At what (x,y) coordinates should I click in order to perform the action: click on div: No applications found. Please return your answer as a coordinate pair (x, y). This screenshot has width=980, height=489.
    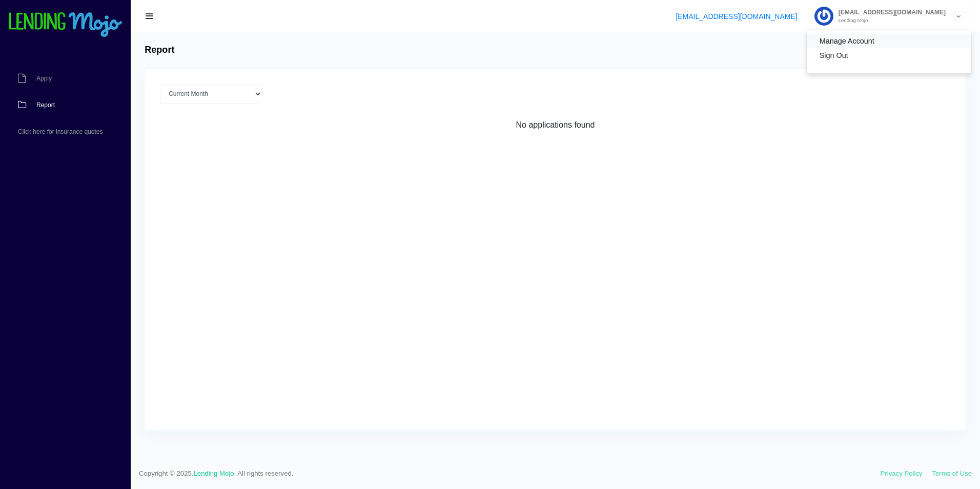
    Looking at the image, I should click on (555, 125).